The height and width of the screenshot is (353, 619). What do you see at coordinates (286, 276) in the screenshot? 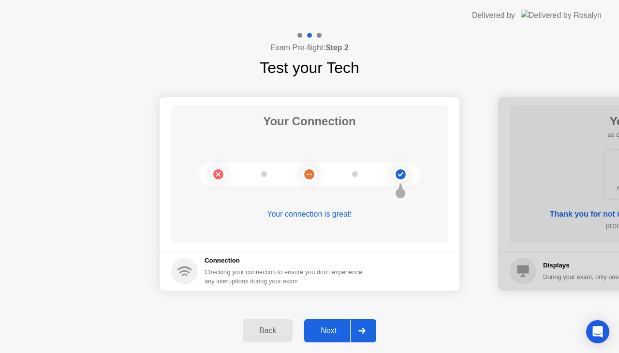
I see `div: Checking your connection to ensure you don’t experience any interuptions during your exam` at bounding box center [286, 276].